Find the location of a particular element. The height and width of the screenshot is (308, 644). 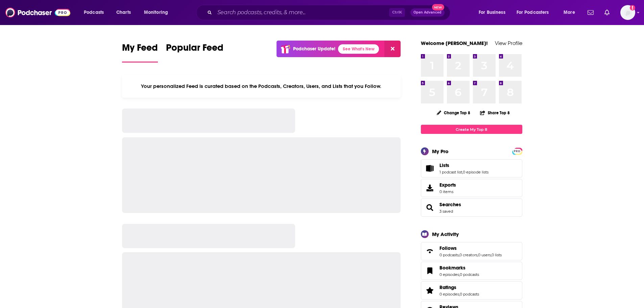

span: Podcasts is located at coordinates (93, 13).